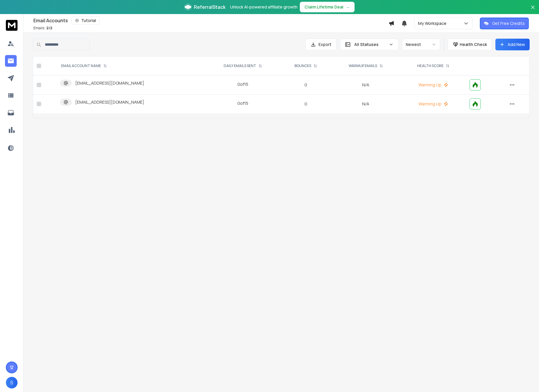 This screenshot has height=392, width=539. I want to click on p: DAILY EMAILS SENT, so click(240, 66).